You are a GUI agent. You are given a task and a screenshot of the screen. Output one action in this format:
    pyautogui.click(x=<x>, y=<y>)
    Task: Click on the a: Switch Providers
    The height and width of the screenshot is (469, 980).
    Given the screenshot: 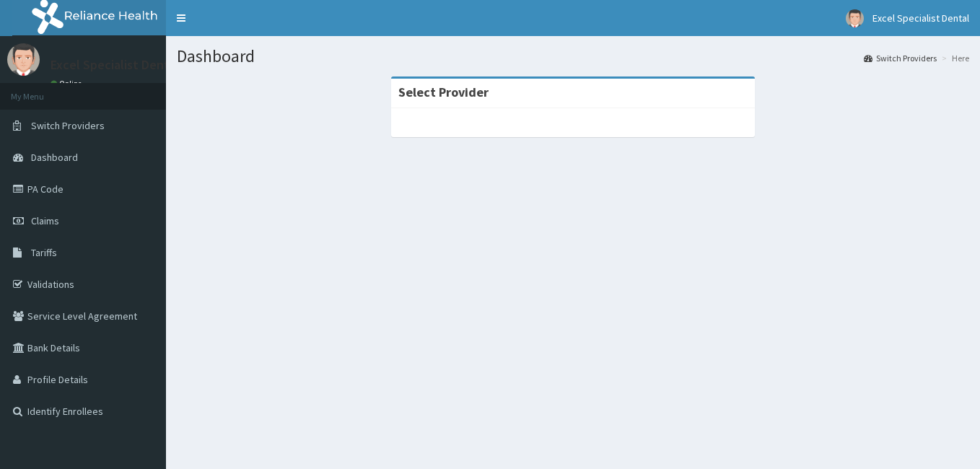 What is the action you would take?
    pyautogui.click(x=900, y=58)
    